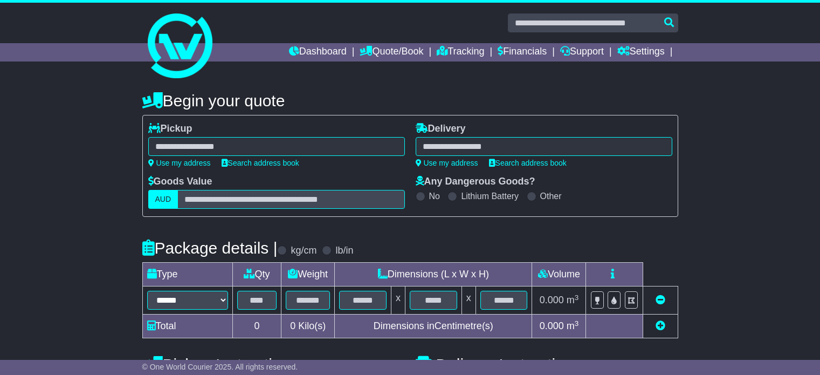 This screenshot has width=820, height=375. Describe the element at coordinates (187, 274) in the screenshot. I see `td: Type` at that location.